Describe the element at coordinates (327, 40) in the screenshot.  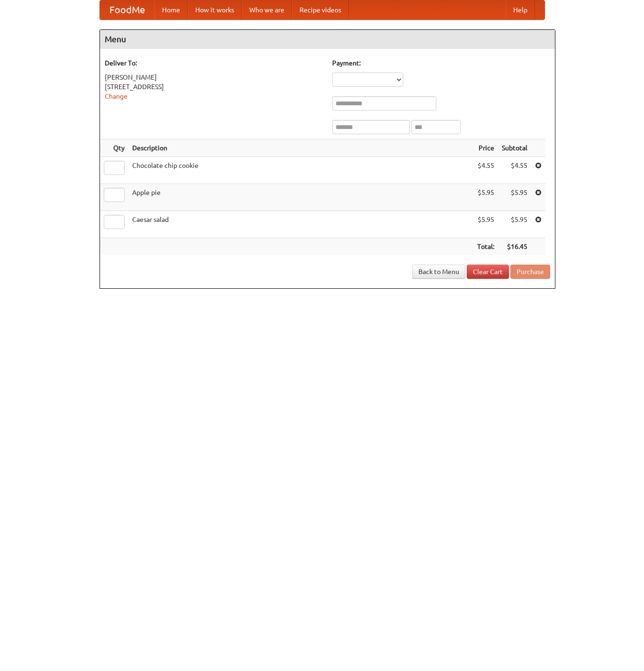
I see `h4: Menu` at that location.